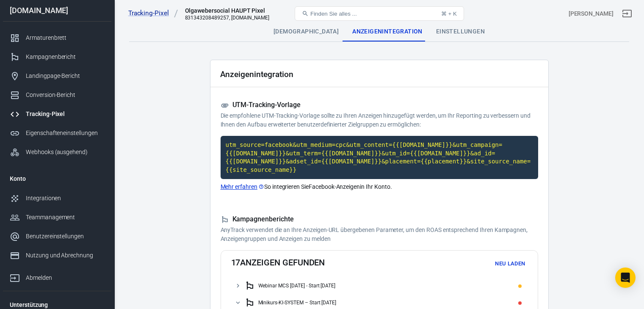 The height and width of the screenshot is (309, 644). Describe the element at coordinates (510, 263) in the screenshot. I see `font: Neu laden` at that location.